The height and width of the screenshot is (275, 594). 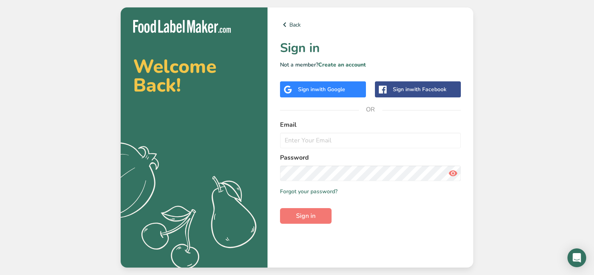 I want to click on h2: Welcome Back!, so click(x=194, y=76).